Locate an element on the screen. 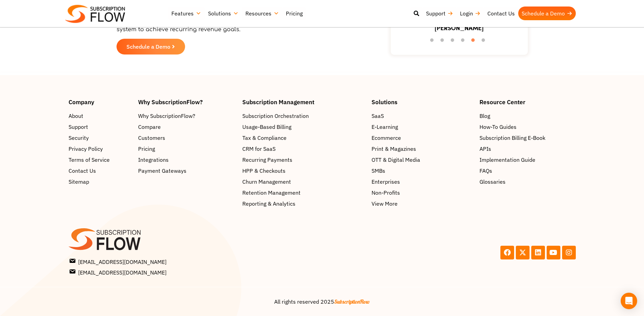 The height and width of the screenshot is (316, 644). span: Why SubscriptionFlow? is located at coordinates (166, 116).